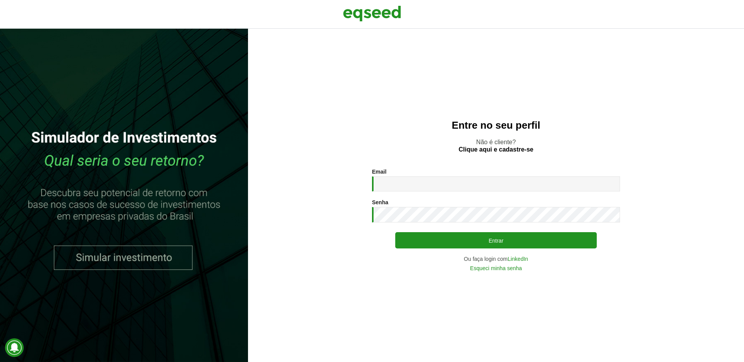  I want to click on label: Email, so click(379, 172).